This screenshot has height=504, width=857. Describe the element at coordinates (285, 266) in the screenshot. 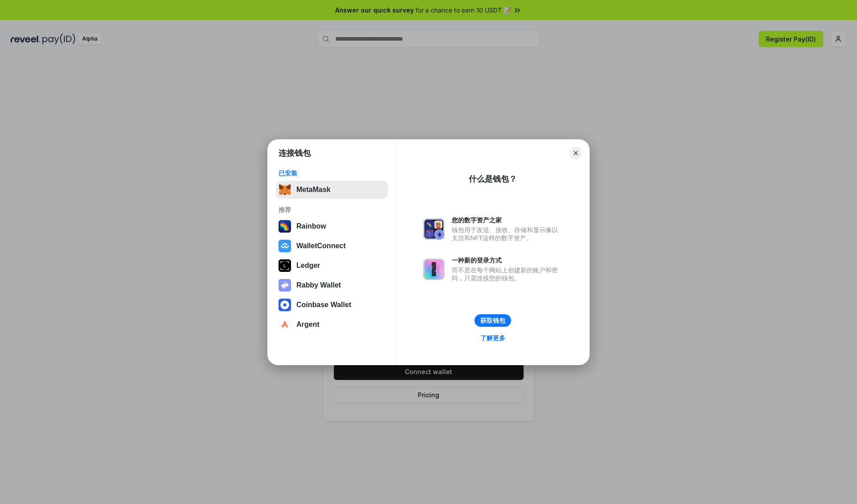

I see `img: svg+xml,%3Csvg%20xmlns%3D%22http%3A%2F%2Fwww.w3.org%2F2000%2Fsvg%22%20width%3D%2228%22%20height%3...` at that location.